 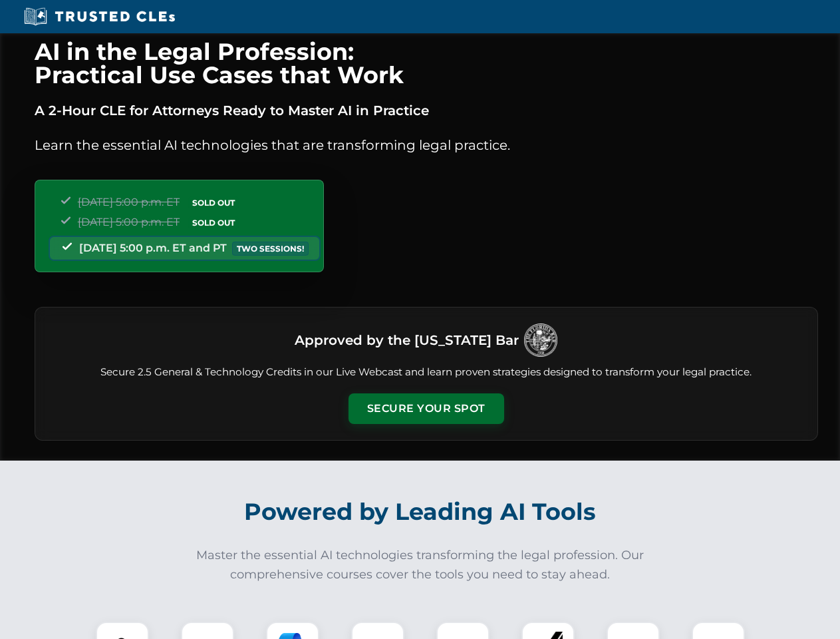 What do you see at coordinates (426, 145) in the screenshot?
I see `p: Learn the essential AI technologies that are transforming legal practice.` at bounding box center [426, 145].